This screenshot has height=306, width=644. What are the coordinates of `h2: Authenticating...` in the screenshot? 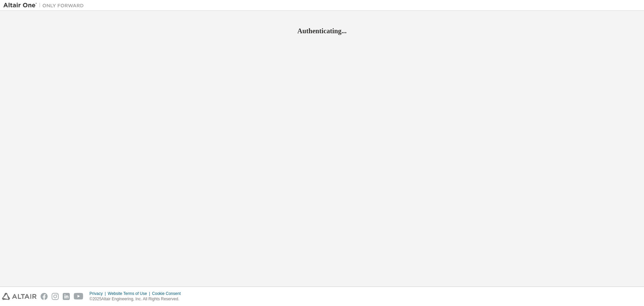 It's located at (322, 31).